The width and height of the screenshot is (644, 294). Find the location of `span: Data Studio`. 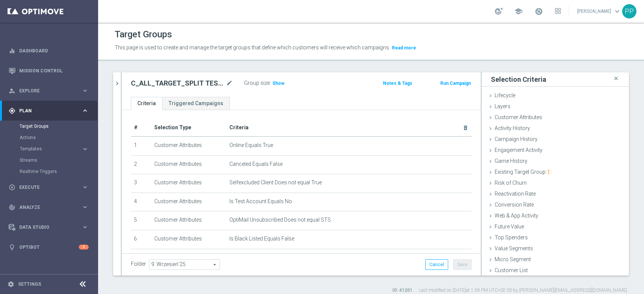

span: Data Studio is located at coordinates (50, 227).